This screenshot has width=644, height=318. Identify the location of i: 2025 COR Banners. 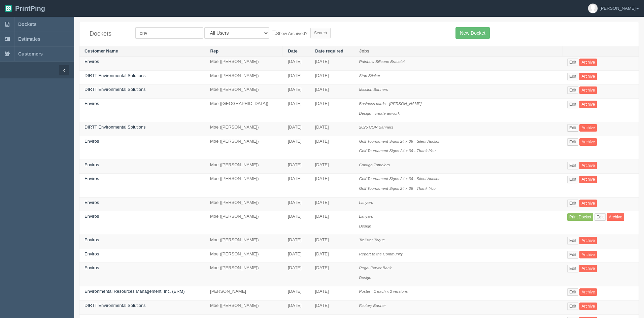
(376, 127).